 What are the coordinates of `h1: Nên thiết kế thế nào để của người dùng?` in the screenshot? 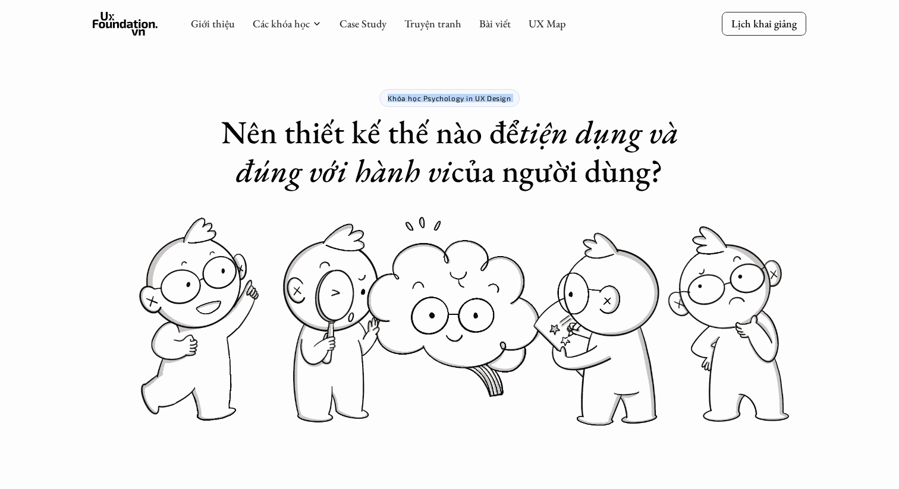 It's located at (449, 152).